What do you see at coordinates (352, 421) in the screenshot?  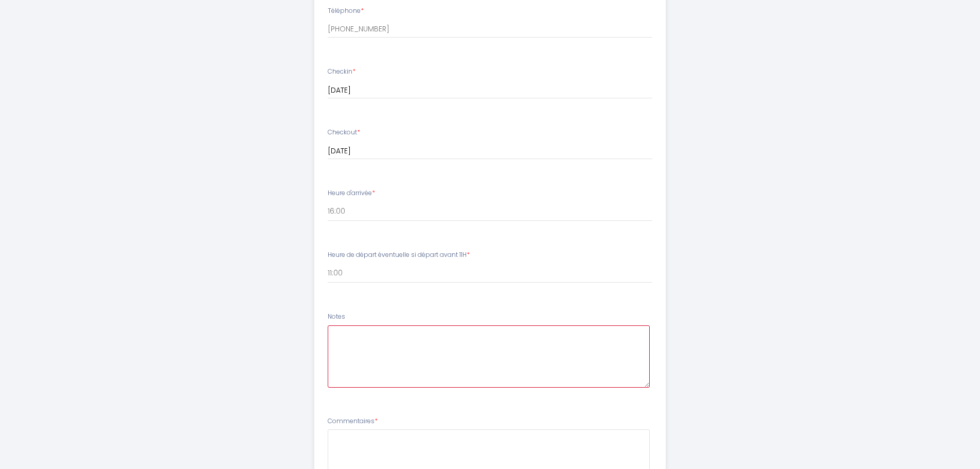 I see `label: Commentaires` at bounding box center [352, 421].